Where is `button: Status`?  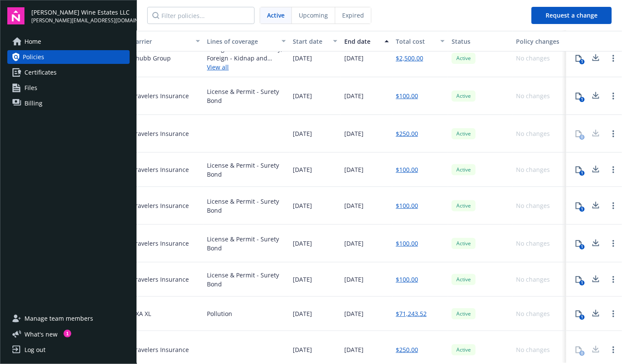 button: Status is located at coordinates (480, 41).